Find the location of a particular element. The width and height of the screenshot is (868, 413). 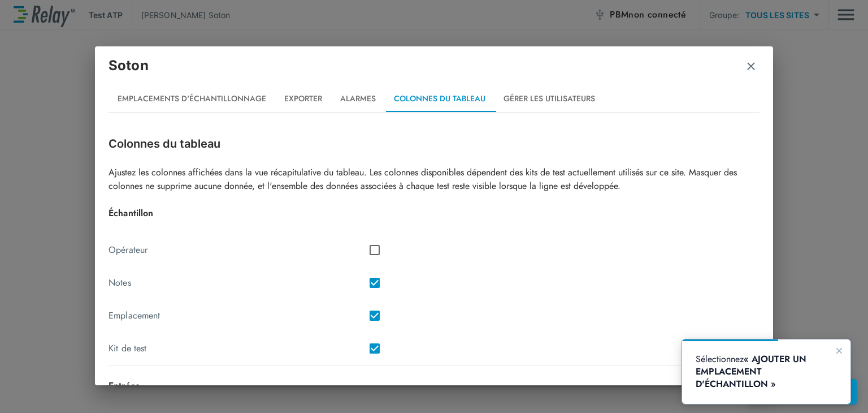

font: Kit de test is located at coordinates (128, 348).